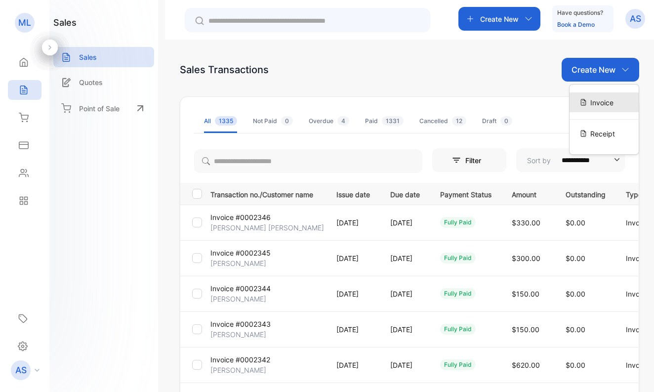 The width and height of the screenshot is (654, 392). I want to click on span: $620.00, so click(526, 365).